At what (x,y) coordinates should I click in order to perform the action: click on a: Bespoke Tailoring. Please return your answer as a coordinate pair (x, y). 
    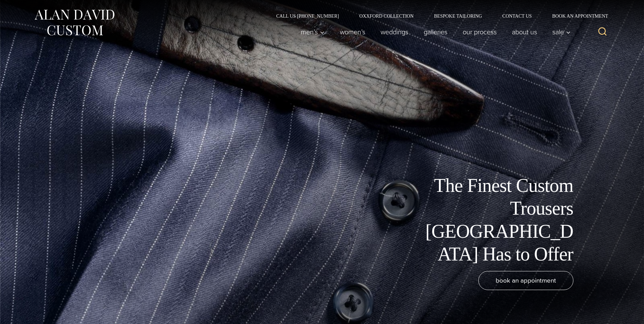
    Looking at the image, I should click on (458, 16).